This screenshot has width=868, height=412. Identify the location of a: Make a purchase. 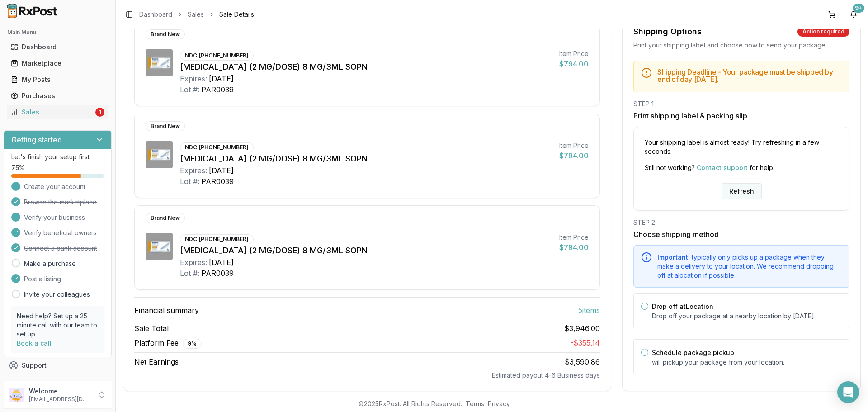
(49, 264).